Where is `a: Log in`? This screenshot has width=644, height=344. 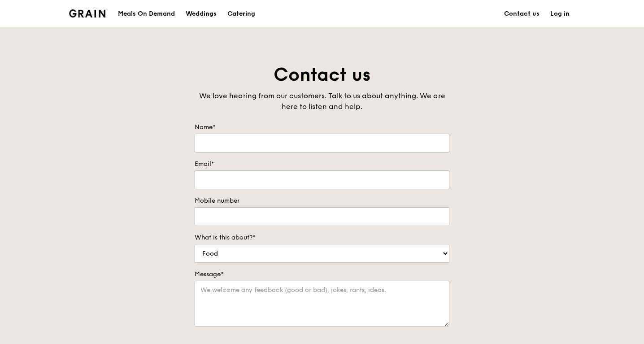
a: Log in is located at coordinates (560, 14).